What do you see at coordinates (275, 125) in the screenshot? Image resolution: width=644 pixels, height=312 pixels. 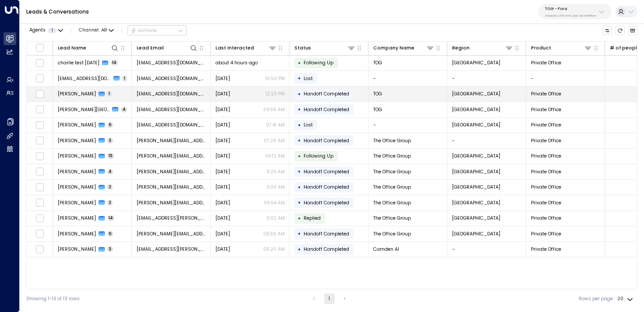 I see `p: 07:41 AM` at bounding box center [275, 125].